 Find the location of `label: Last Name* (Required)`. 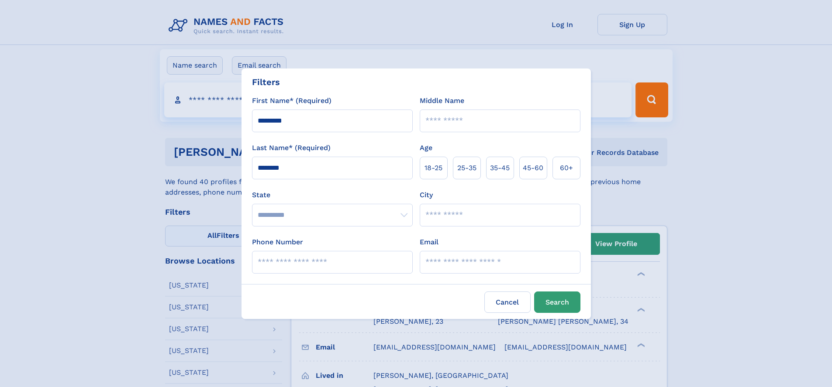

label: Last Name* (Required) is located at coordinates (291, 148).